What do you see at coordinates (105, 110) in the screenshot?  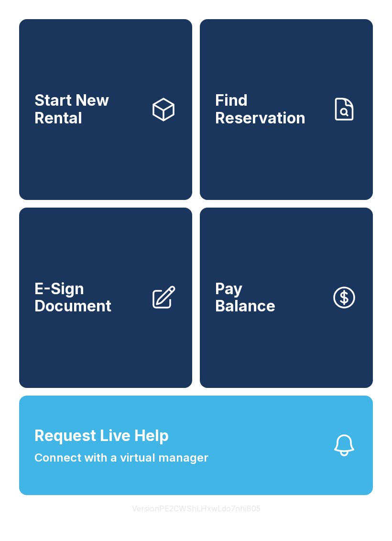 I see `a: Start New Rental` at bounding box center [105, 110].